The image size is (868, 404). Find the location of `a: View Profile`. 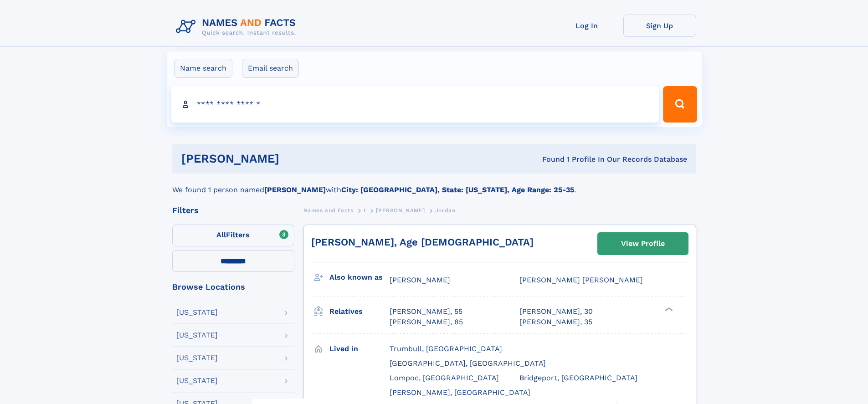

a: View Profile is located at coordinates (643, 244).